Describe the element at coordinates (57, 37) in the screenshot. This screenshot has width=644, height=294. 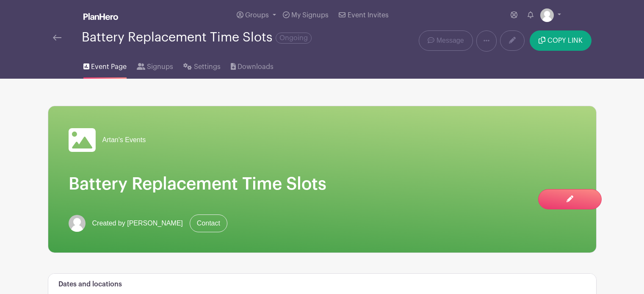
I see `img: back-arrow-29a5d9b10d5bd6ae65dc969a981735edf675c4d7a1fe02e03b50dbd4ba3cdb55.svg` at that location.